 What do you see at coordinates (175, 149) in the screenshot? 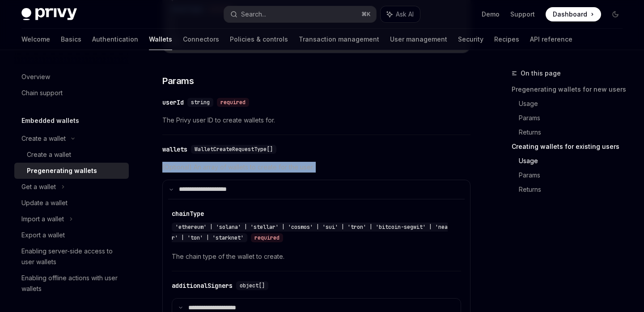
I see `div: wallets` at bounding box center [175, 149].